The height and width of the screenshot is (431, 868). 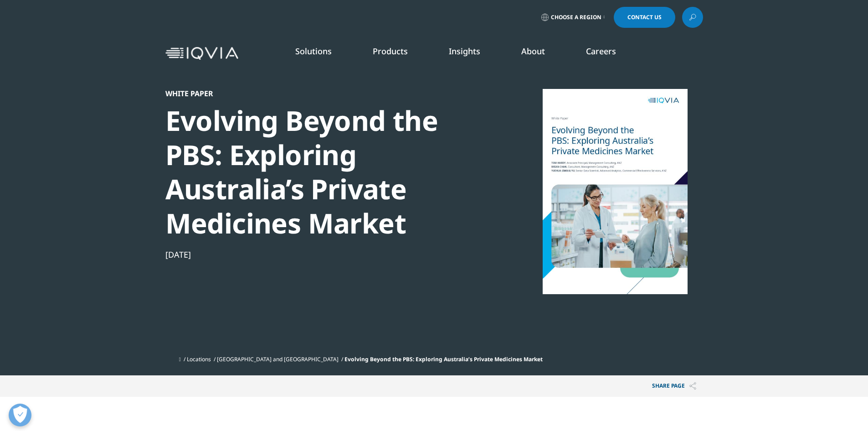 I want to click on a: Contact Us, so click(x=645, y=17).